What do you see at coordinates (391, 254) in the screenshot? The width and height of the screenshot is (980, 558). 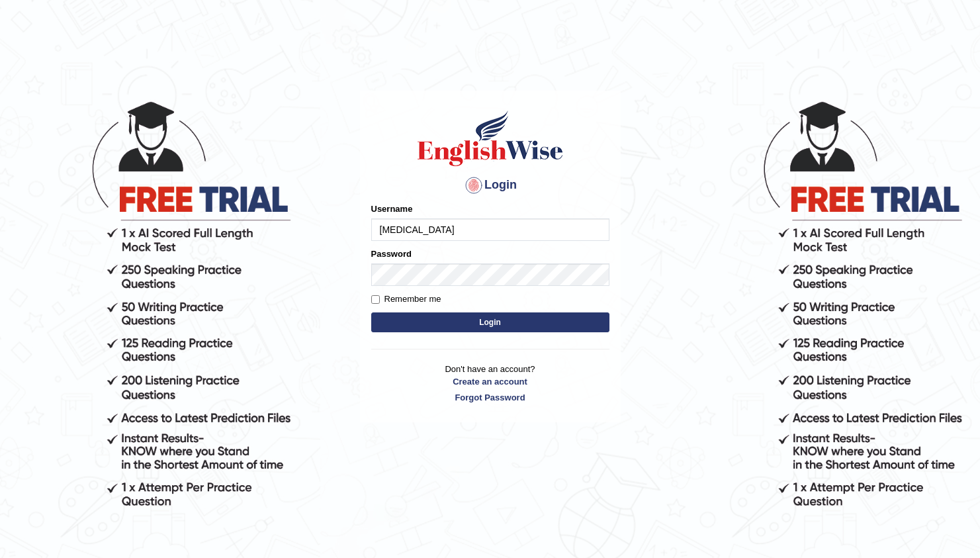 I see `label: Password` at bounding box center [391, 254].